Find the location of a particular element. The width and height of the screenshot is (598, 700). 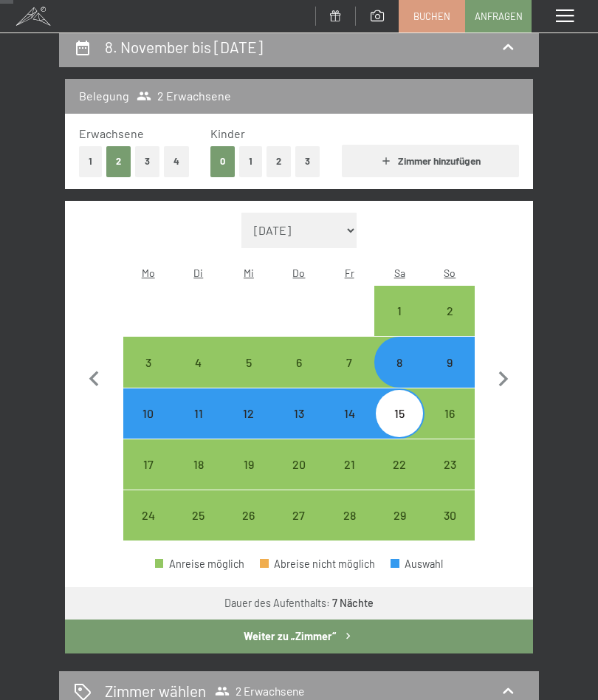

div: 20 is located at coordinates (299, 482).